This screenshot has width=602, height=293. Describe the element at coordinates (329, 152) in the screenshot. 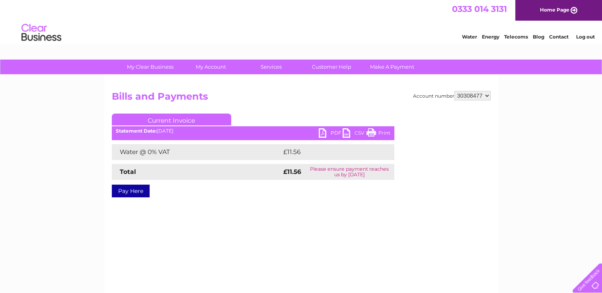

I see `td: £11.56` at that location.